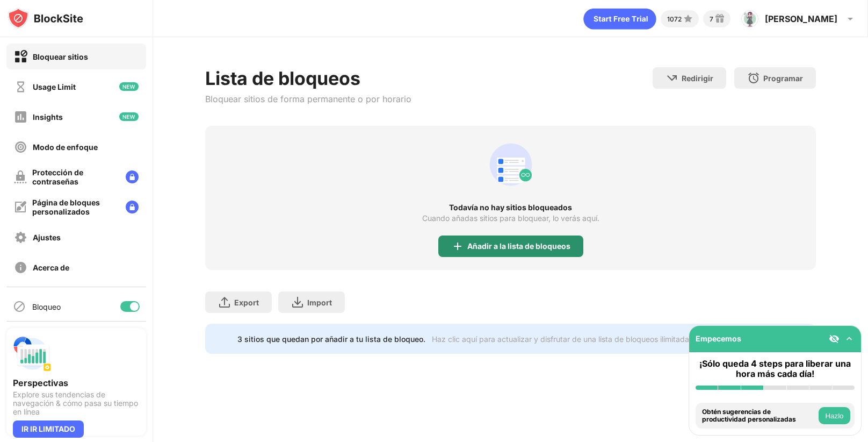 The image size is (868, 442). Describe the element at coordinates (54, 86) in the screenshot. I see `div: Usage Limit` at that location.